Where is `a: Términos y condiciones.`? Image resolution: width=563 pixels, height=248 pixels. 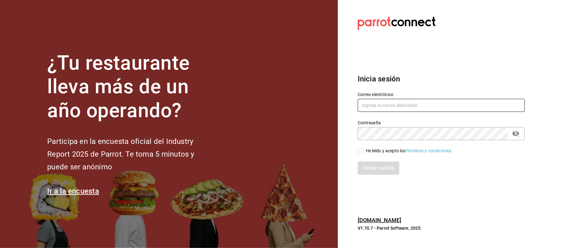 a: Términos y condiciones. is located at coordinates (429, 151).